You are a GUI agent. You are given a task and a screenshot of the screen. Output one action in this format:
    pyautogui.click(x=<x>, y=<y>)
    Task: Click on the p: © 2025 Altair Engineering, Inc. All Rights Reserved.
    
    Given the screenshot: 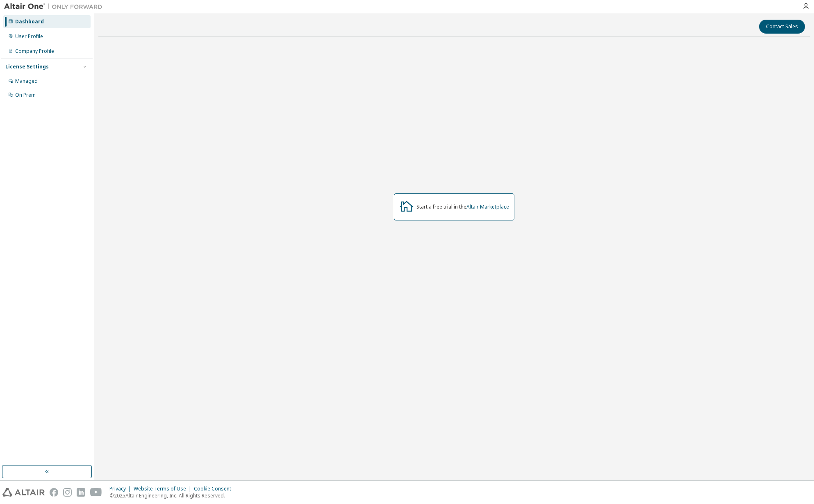 What is the action you would take?
    pyautogui.click(x=172, y=495)
    